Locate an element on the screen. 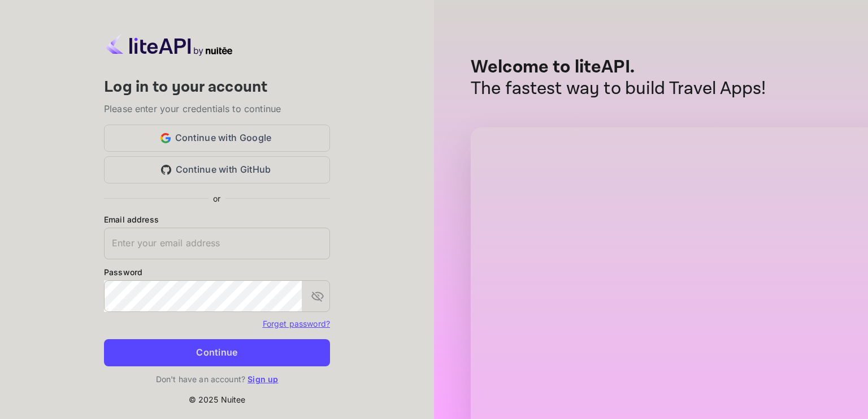  button: Continue is located at coordinates (217, 353).